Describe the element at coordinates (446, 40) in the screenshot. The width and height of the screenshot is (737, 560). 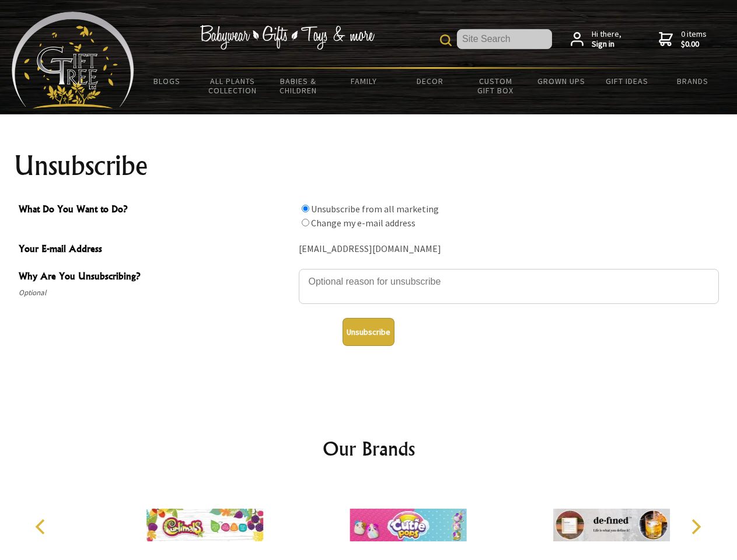
I see `img: product search` at that location.